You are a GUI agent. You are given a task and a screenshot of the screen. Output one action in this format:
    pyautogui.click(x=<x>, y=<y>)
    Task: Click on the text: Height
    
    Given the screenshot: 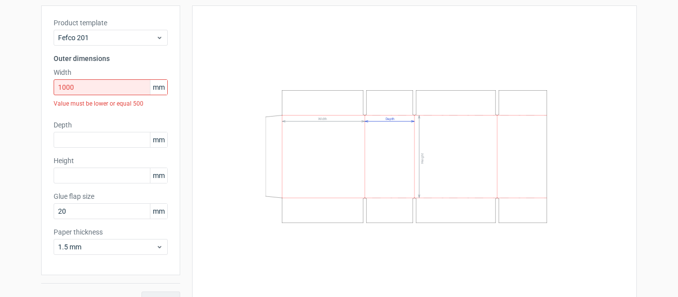 What is the action you would take?
    pyautogui.click(x=422, y=158)
    